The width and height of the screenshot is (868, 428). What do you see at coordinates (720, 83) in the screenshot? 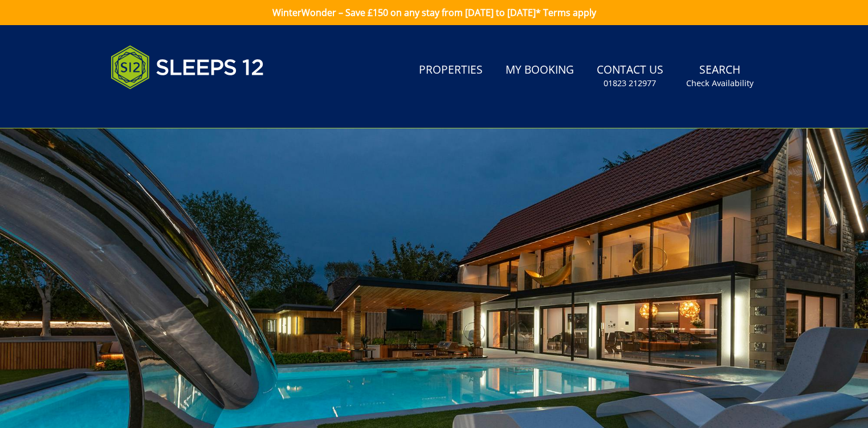
I see `small: Check Availability` at bounding box center [720, 83].